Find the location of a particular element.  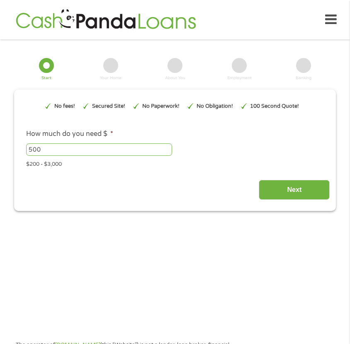

div: Start is located at coordinates (46, 78).